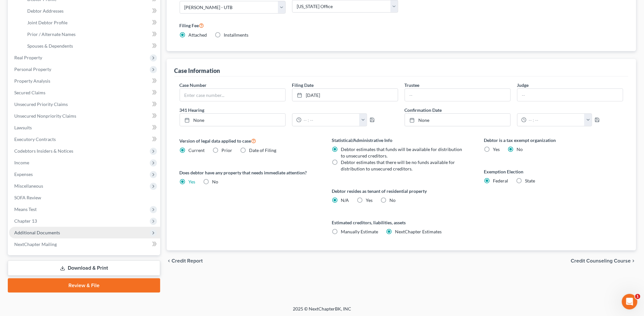 This screenshot has height=316, width=644. I want to click on span: Unsecured Priority Claims, so click(41, 104).